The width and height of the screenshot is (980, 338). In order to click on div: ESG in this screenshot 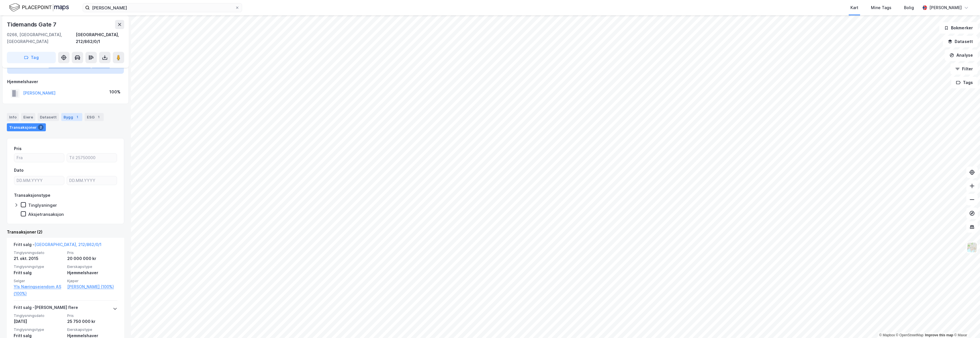, I will do `click(94, 117)`.